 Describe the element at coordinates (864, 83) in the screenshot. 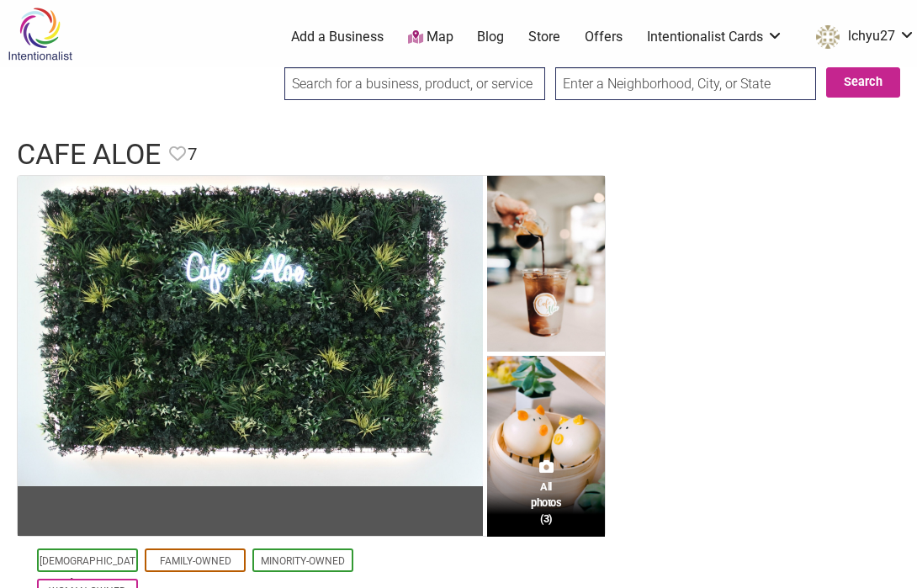

I see `button: Search` at that location.